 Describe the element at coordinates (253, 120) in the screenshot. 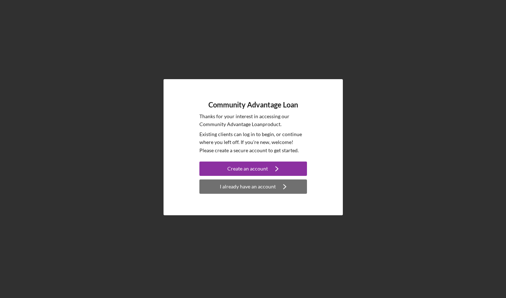

I see `p: Thanks for your interest in accessing our Community Advantage Loan product.` at that location.